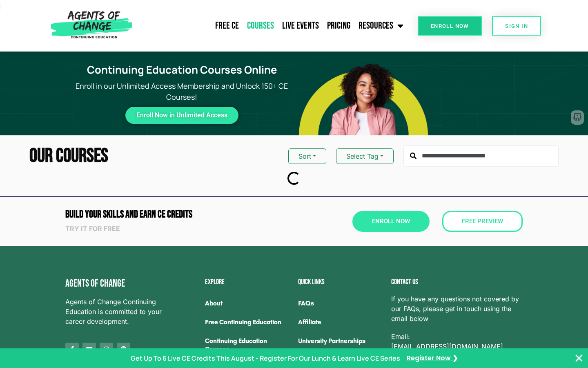 This screenshot has width=588, height=368. Describe the element at coordinates (265, 358) in the screenshot. I see `p: Get Up To 6 Live CE Credits This August - Register For Our Lunch & Learn Live CE Series` at that location.